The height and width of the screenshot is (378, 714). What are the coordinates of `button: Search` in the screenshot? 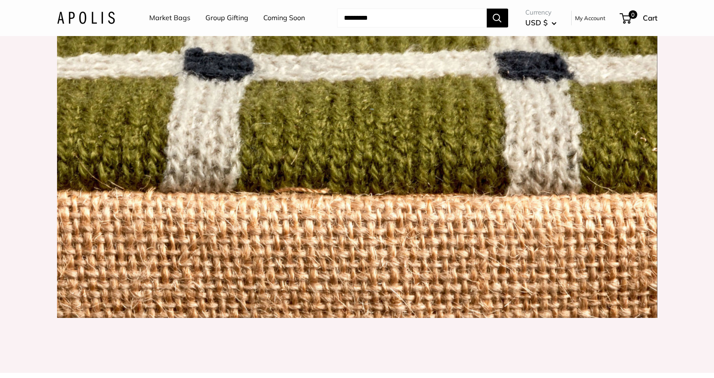 It's located at (497, 18).